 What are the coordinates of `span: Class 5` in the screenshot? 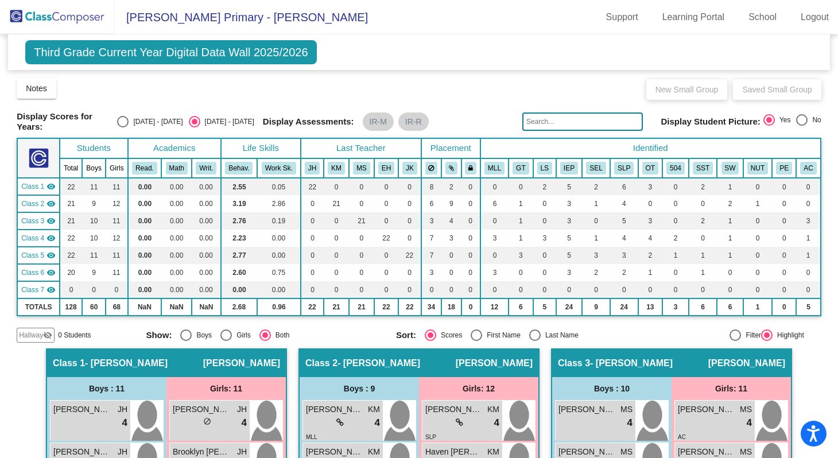 It's located at (33, 255).